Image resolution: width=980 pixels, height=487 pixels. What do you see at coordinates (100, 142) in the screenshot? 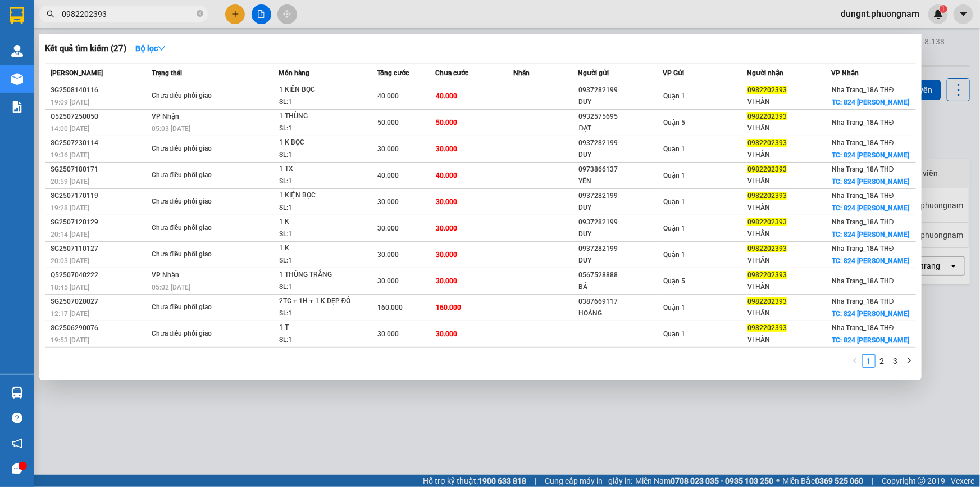
I see `div: SG2507230114` at bounding box center [100, 142].